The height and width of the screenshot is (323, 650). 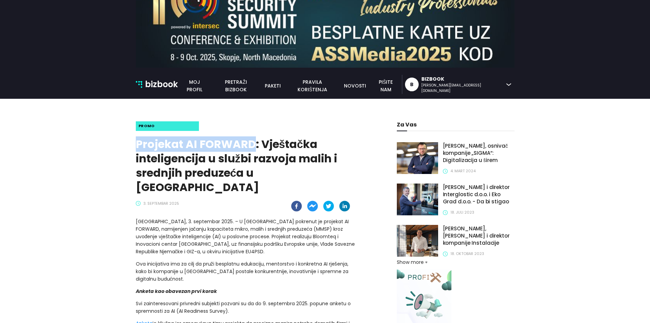 I want to click on span: Show more, so click(x=410, y=262).